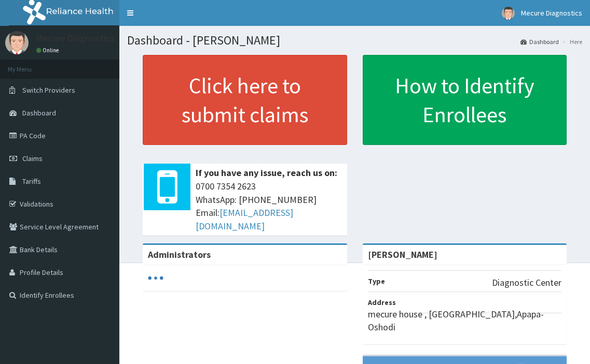 This screenshot has height=364, width=590. What do you see at coordinates (551, 13) in the screenshot?
I see `span: Mecure Diagnostics` at bounding box center [551, 13].